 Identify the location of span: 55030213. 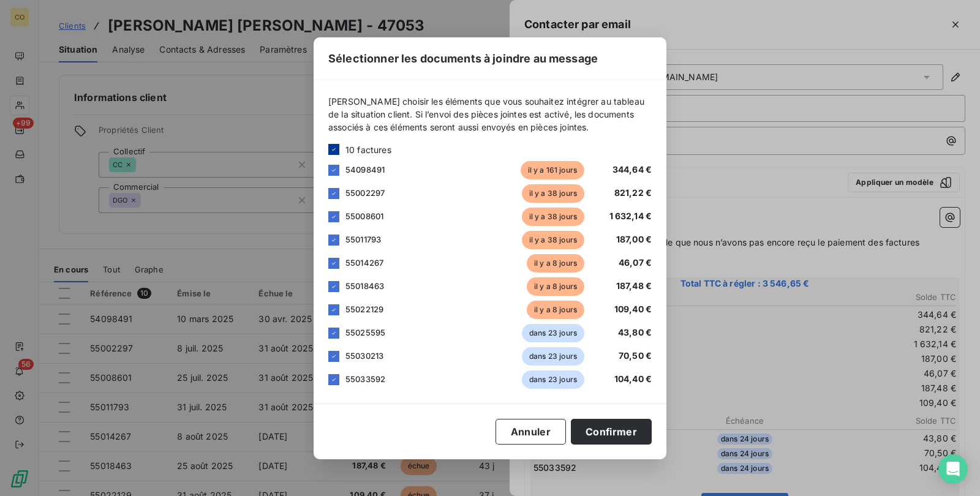
(364, 356).